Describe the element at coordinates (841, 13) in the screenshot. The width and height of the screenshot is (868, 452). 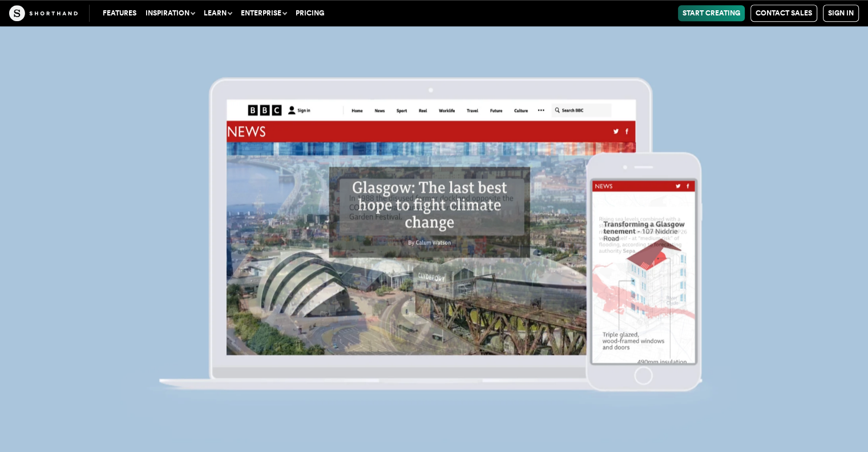
I see `a: Sign in` at that location.